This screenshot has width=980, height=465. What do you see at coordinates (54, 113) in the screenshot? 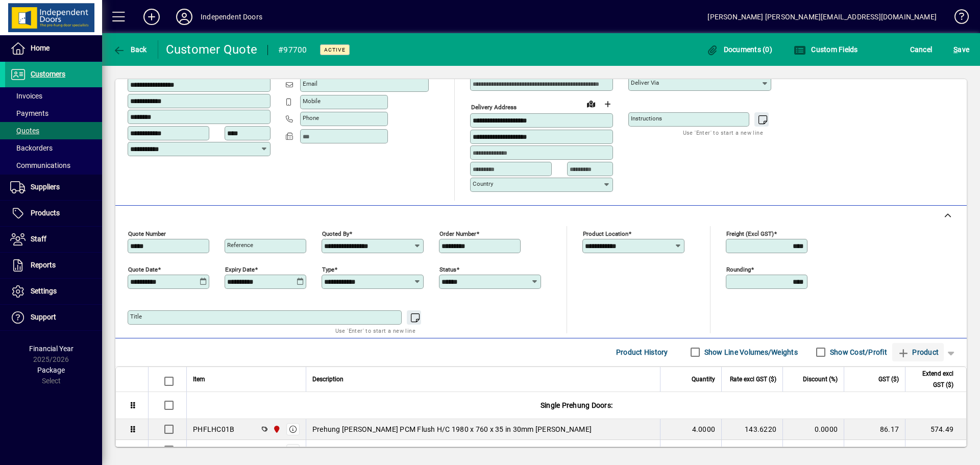
I see `a: Payments` at bounding box center [54, 113].